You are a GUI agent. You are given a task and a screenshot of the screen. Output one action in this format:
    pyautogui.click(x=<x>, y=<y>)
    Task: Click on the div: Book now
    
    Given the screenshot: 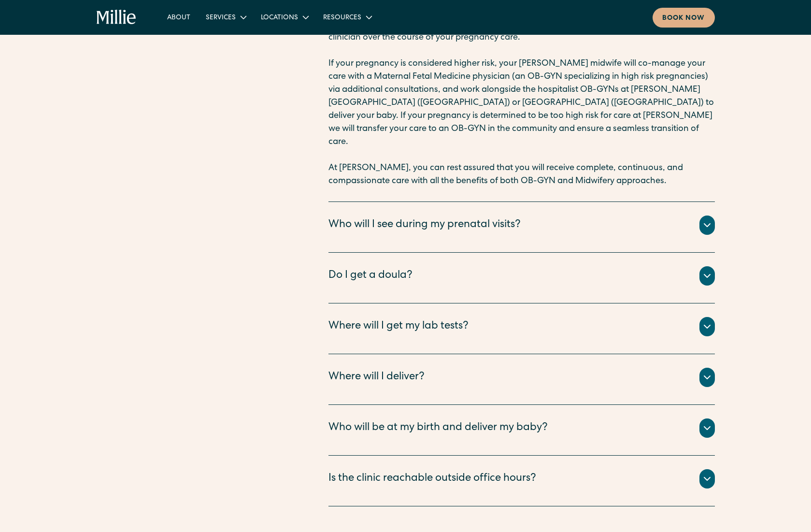 What is the action you would take?
    pyautogui.click(x=683, y=18)
    